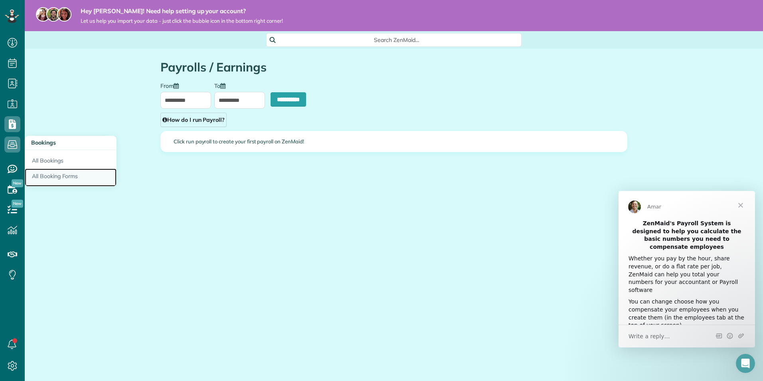 This screenshot has width=763, height=381. What do you see at coordinates (44, 143) in the screenshot?
I see `span: Bookings` at bounding box center [44, 143].